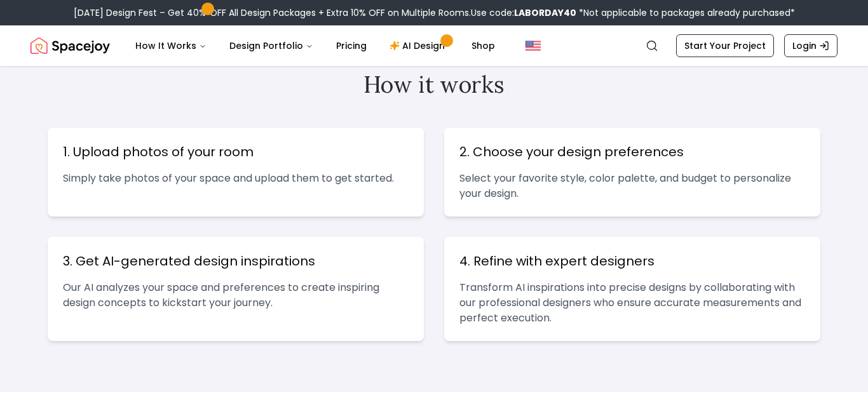 This screenshot has height=402, width=868. Describe the element at coordinates (533, 46) in the screenshot. I see `img: United States` at that location.